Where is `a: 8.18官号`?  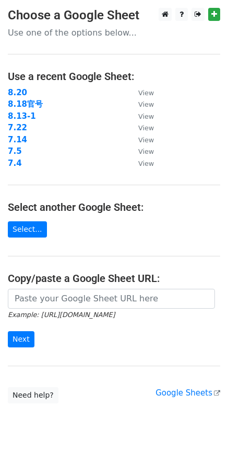
a: 8.18官号 is located at coordinates (25, 104).